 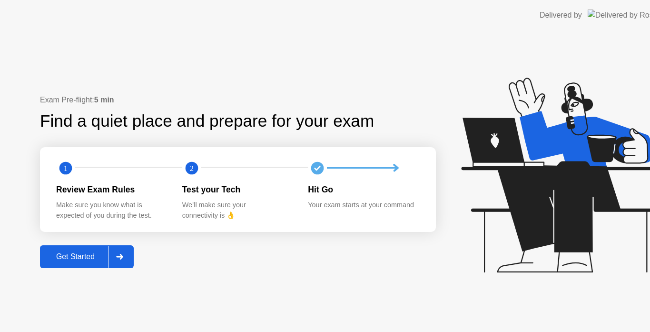 What do you see at coordinates (238, 100) in the screenshot?
I see `div: Exam Pre-flight:` at bounding box center [238, 100].